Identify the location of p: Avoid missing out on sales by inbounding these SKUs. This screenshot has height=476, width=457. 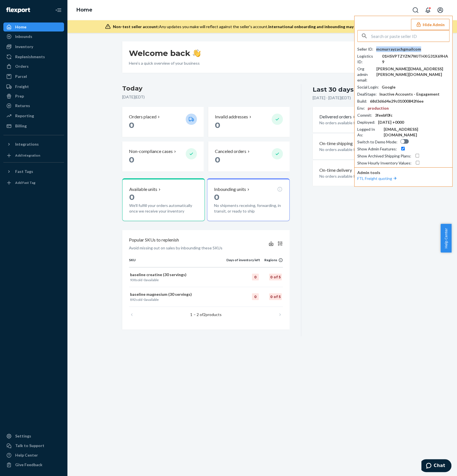
(175, 248).